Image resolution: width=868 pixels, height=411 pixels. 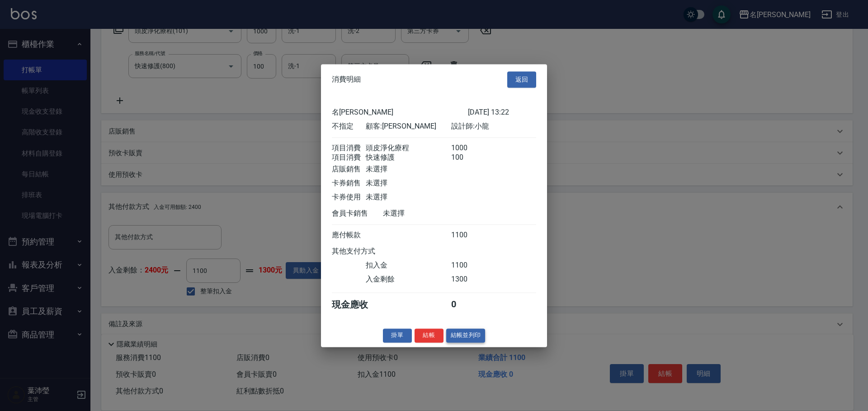 I want to click on div: 卡券銷售, so click(x=349, y=184).